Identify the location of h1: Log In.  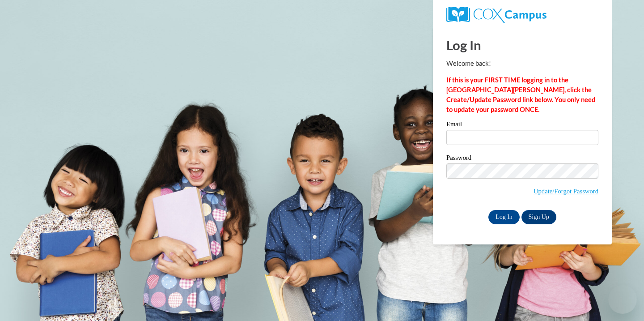
(522, 45).